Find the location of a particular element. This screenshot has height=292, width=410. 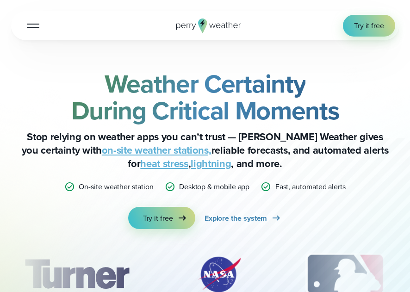

strong: Weather Certainty During Critical Moments is located at coordinates (205, 97).